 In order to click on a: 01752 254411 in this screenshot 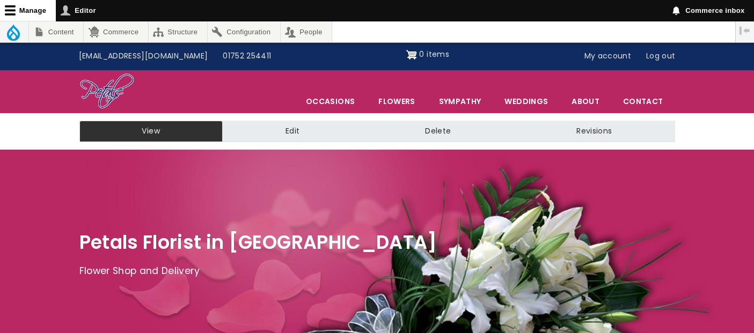, I will do `click(247, 56)`.